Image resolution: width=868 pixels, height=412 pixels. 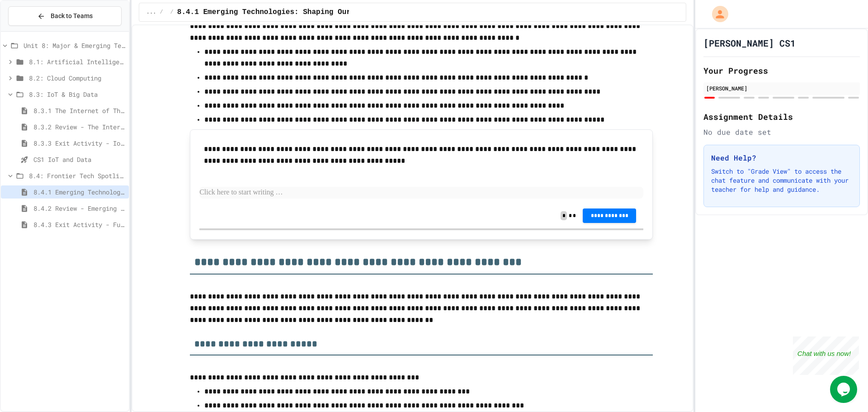 What do you see at coordinates (72, 16) in the screenshot?
I see `span: Back to Teams` at bounding box center [72, 16].